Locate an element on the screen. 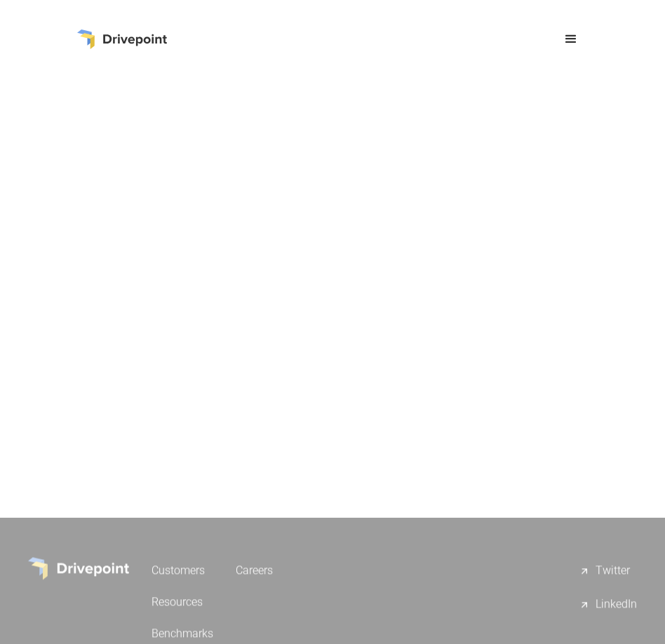  a: Resources is located at coordinates (182, 601).